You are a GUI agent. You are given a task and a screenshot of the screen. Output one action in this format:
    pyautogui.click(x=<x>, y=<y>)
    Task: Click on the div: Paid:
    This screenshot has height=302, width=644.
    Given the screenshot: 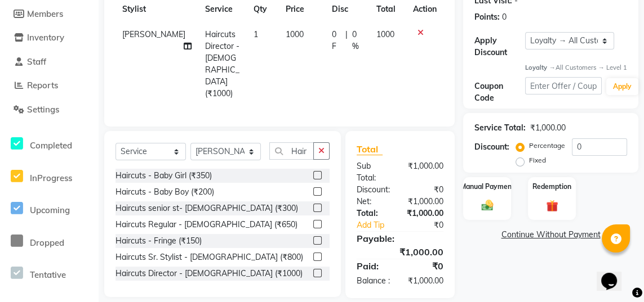 What is the action you would take?
    pyautogui.click(x=374, y=266)
    